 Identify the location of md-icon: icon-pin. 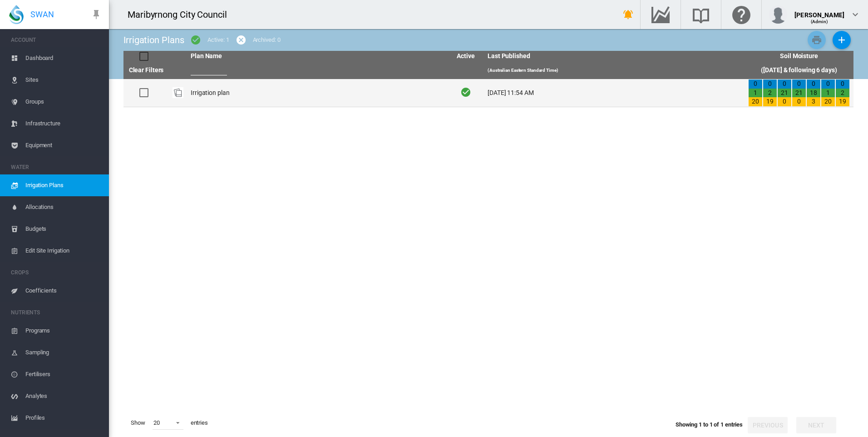
(96, 15).